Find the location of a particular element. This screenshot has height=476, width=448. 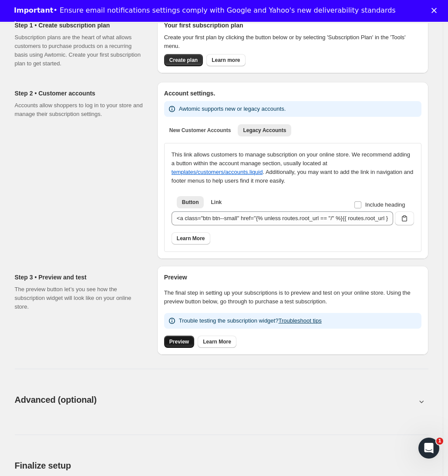

p: Subscription plans are the heart of what allows customers to purchase products on a recurring bas... is located at coordinates (79, 51).